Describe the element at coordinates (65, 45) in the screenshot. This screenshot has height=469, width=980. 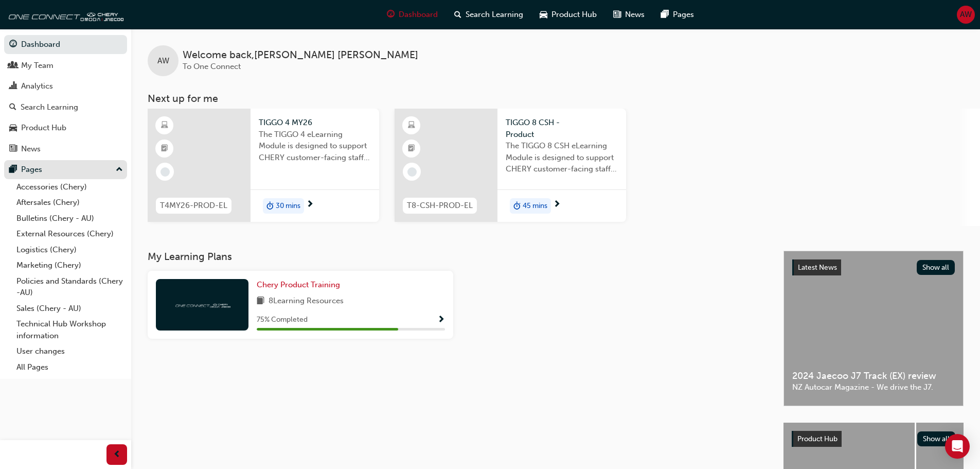
I see `a: Dashboard` at that location.